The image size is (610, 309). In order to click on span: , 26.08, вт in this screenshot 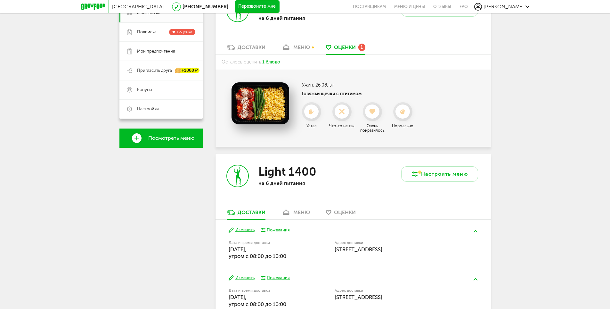, I will do `click(324, 85)`.